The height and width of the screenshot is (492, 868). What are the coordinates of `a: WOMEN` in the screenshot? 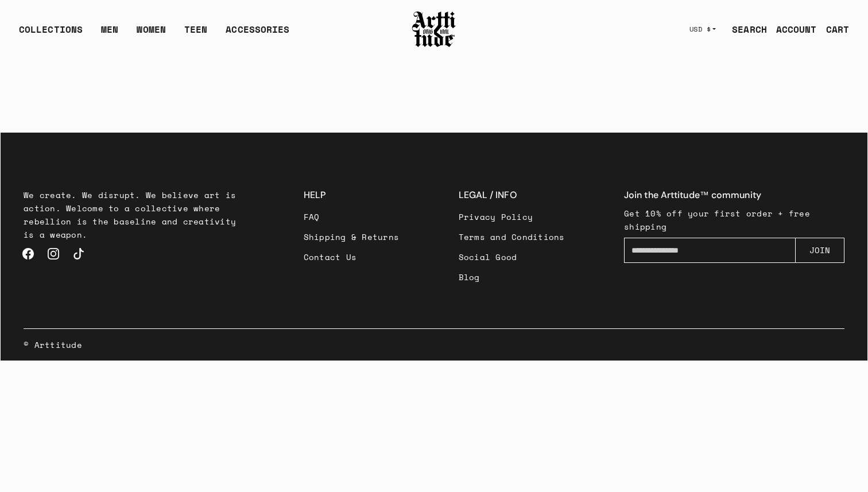 It's located at (151, 34).